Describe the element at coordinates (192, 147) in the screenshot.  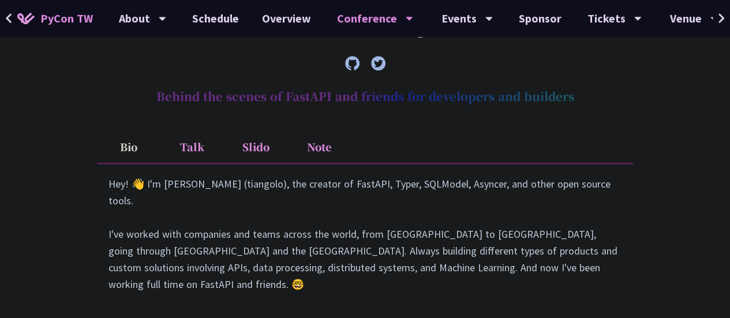
I see `li: Talk` at that location.